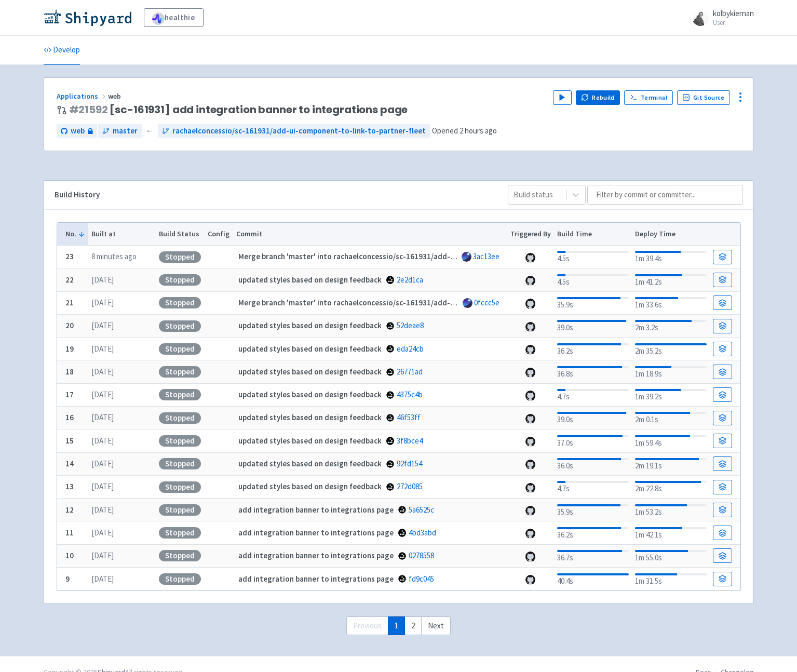 This screenshot has height=672, width=797. Describe the element at coordinates (369, 234) in the screenshot. I see `th: Commit` at that location.